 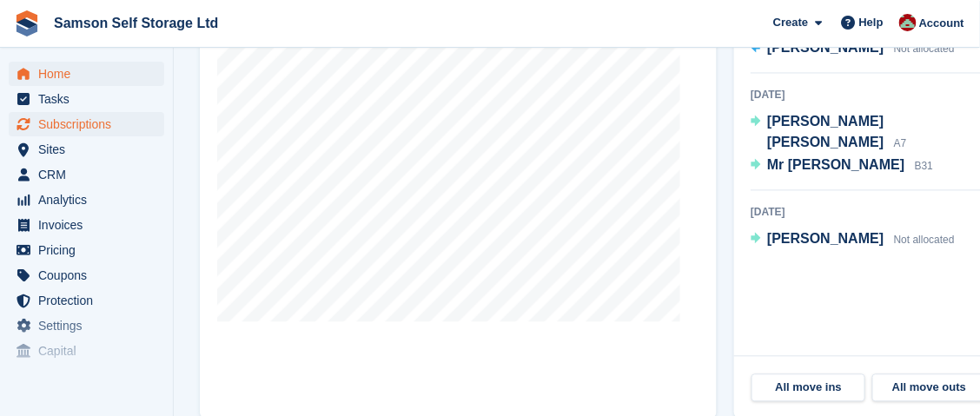 What do you see at coordinates (91, 124) in the screenshot?
I see `span: Subscriptions` at bounding box center [91, 124].